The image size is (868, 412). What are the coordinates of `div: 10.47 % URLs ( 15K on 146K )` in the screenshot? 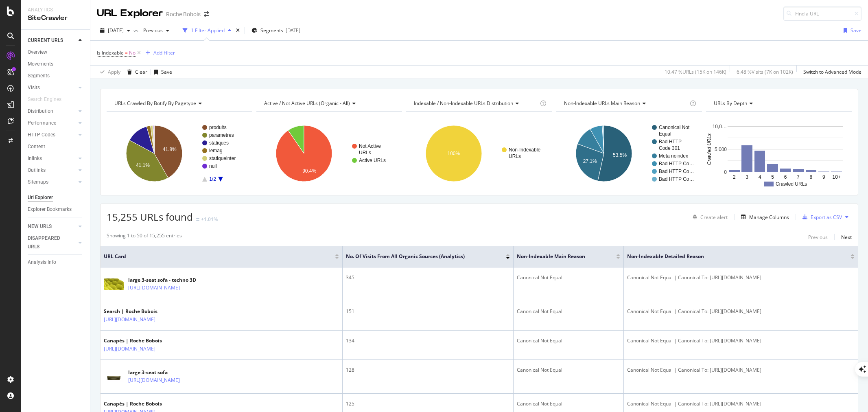 It's located at (696, 72).